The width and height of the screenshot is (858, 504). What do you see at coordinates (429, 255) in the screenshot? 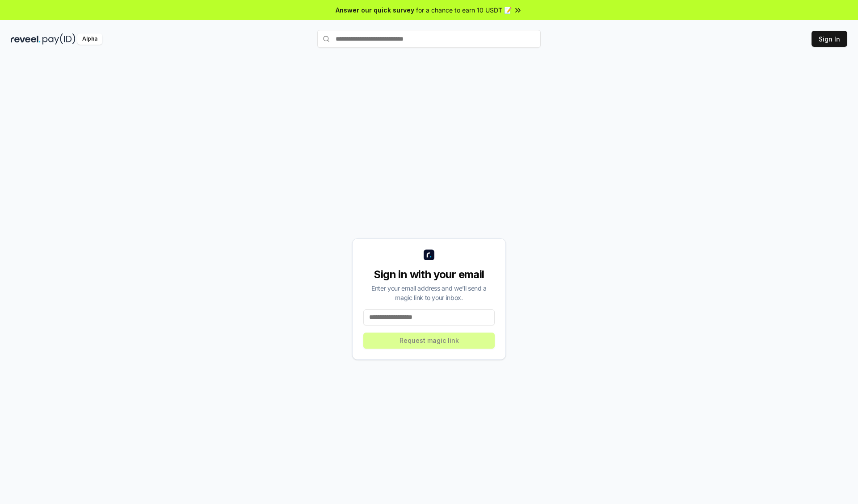
I see `img: logo_small` at bounding box center [429, 255].